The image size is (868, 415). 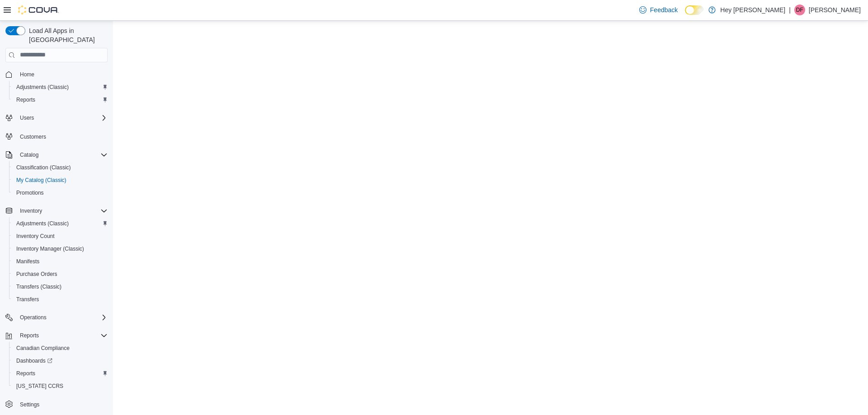 I want to click on div: Dawna Fuller, so click(x=800, y=10).